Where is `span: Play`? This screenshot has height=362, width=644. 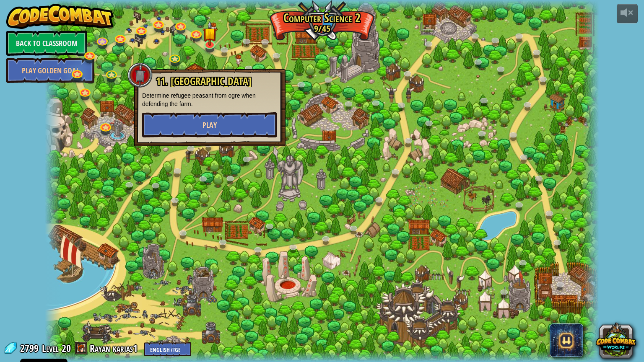 span: Play is located at coordinates (210, 125).